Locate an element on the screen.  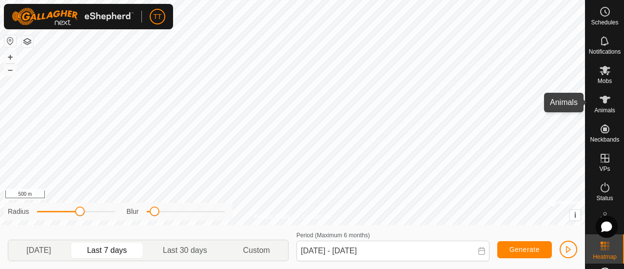
label: Blur is located at coordinates (133, 211).